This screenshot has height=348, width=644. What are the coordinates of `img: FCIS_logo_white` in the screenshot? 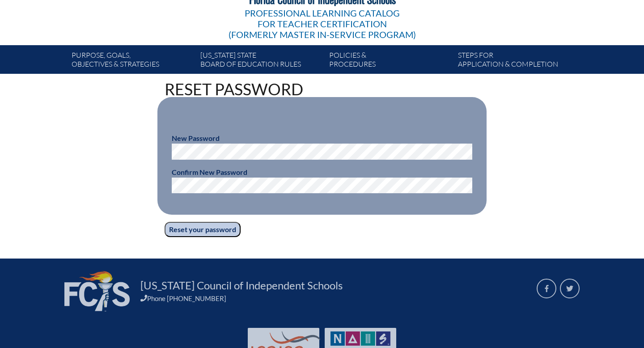 It's located at (97, 291).